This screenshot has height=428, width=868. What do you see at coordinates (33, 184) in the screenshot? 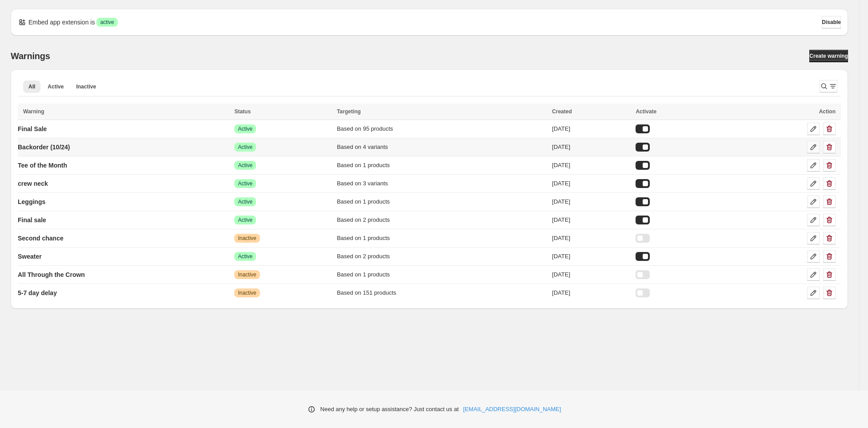
I see `p: crew neck` at bounding box center [33, 184].